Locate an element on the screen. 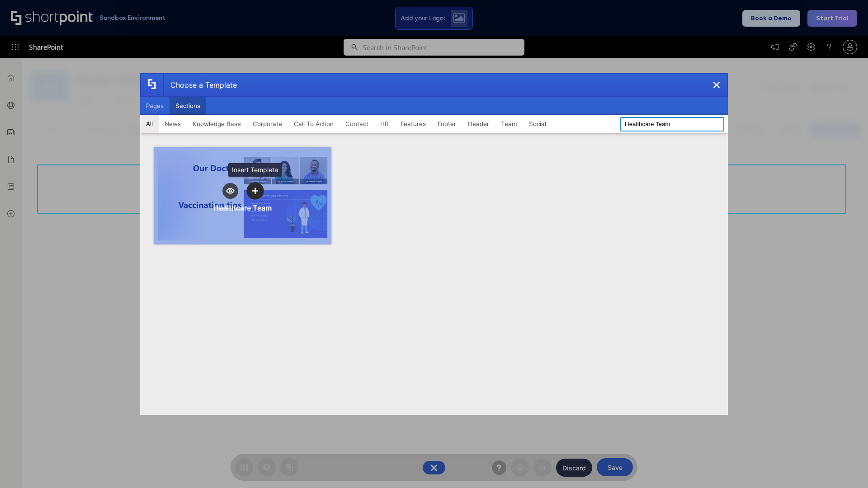 This screenshot has height=488, width=868. button: Header is located at coordinates (478, 124).